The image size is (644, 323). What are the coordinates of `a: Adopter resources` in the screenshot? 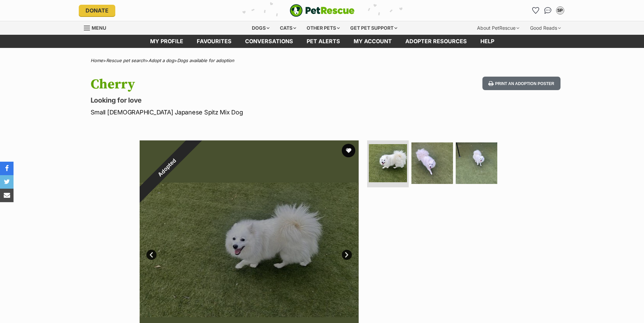 It's located at (436, 41).